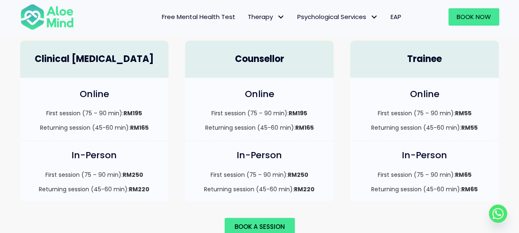 This screenshot has height=233, width=519. I want to click on span: Book a session, so click(260, 226).